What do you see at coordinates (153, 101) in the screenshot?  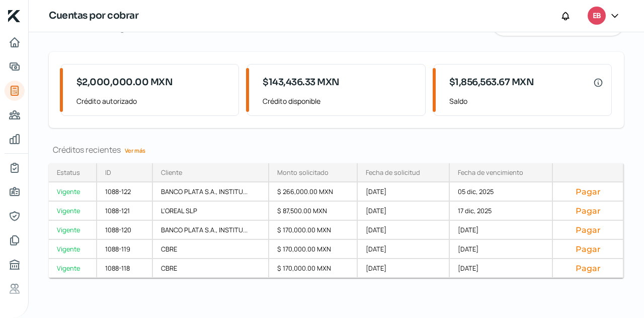 I see `span: Crédito autorizado` at bounding box center [153, 101].